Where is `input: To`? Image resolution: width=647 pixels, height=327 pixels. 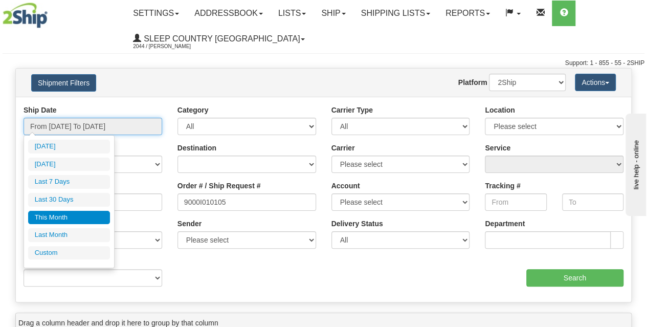
input: To is located at coordinates (593, 202).